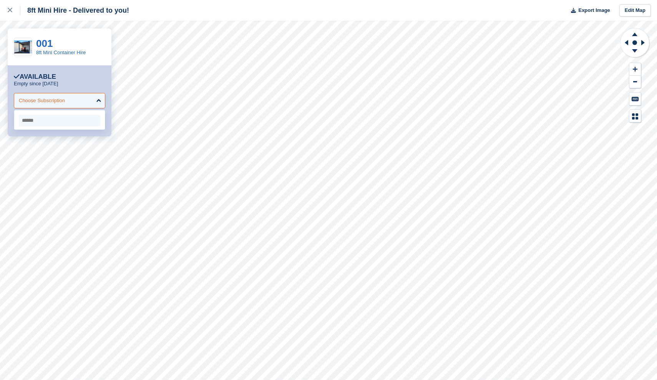 This screenshot has height=380, width=657. What do you see at coordinates (75, 10) in the screenshot?
I see `div: 8ft Mini Hire - Delivered to you!` at bounding box center [75, 10].